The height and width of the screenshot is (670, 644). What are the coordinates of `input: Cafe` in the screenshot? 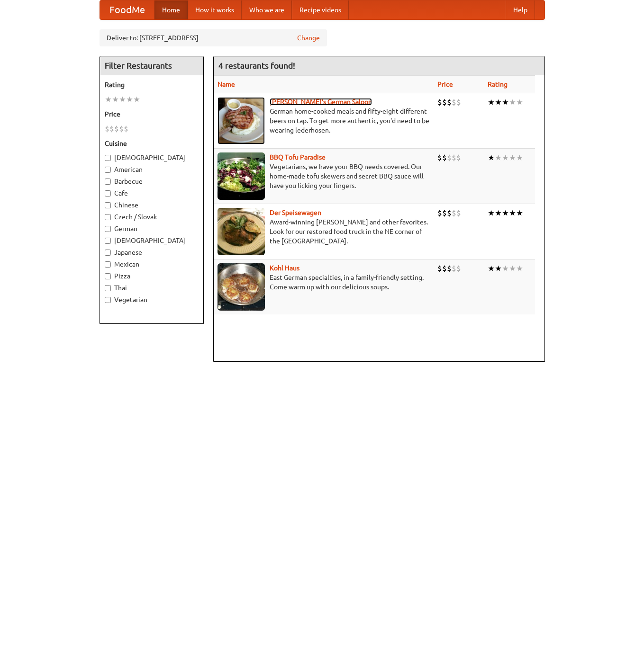 It's located at (108, 193).